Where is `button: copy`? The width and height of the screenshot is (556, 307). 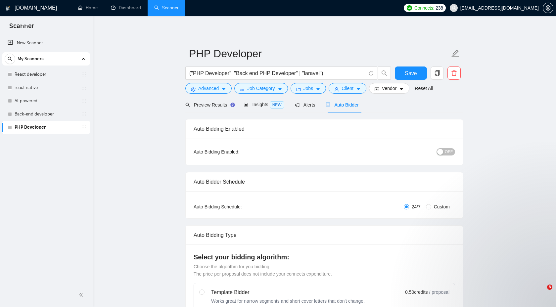 button: copy is located at coordinates (437, 73).